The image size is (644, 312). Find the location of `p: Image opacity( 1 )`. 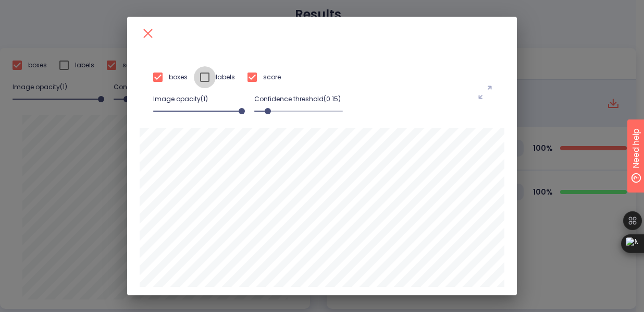

p: Image opacity( 1 ) is located at coordinates (198, 99).